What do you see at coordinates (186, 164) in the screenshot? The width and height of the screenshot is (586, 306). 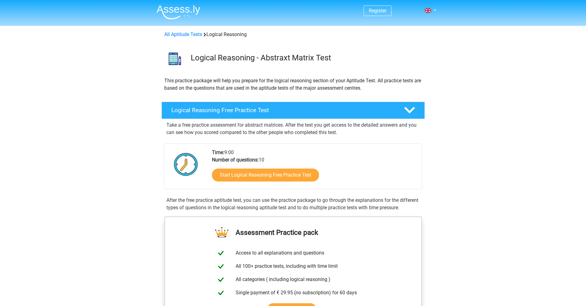 I see `img: Clock` at bounding box center [186, 164].